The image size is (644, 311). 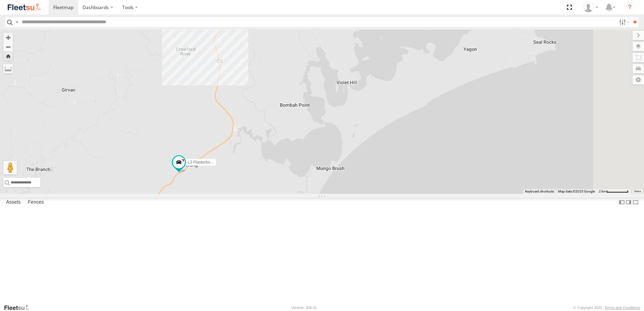 I want to click on a: Visit our Website, so click(x=19, y=308).